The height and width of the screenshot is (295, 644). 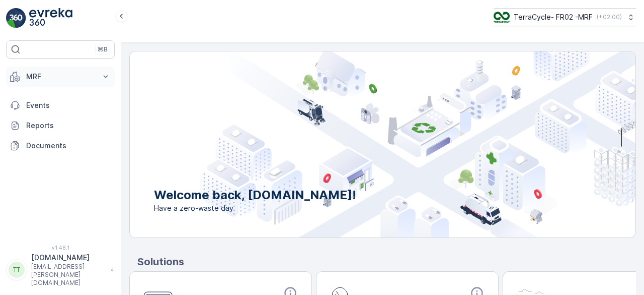 What do you see at coordinates (69, 146) in the screenshot?
I see `p: Documents` at bounding box center [69, 146].